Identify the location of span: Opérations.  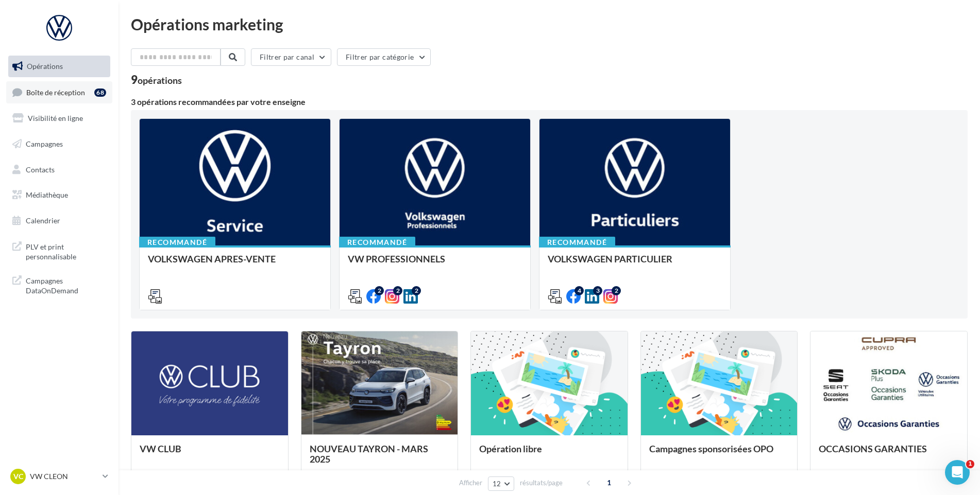
(45, 66).